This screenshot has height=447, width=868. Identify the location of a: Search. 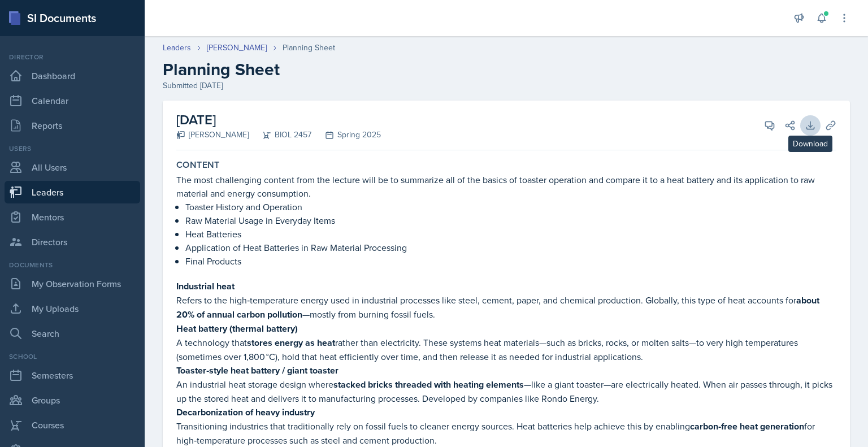
(73, 333).